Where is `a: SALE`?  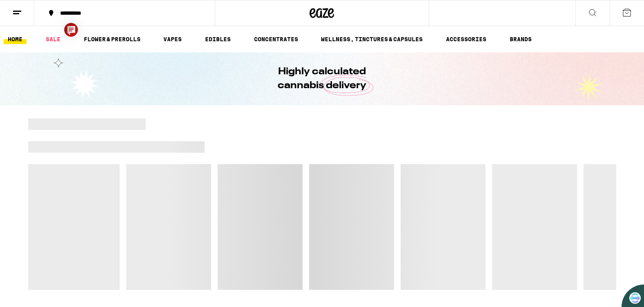
a: SALE is located at coordinates (53, 39).